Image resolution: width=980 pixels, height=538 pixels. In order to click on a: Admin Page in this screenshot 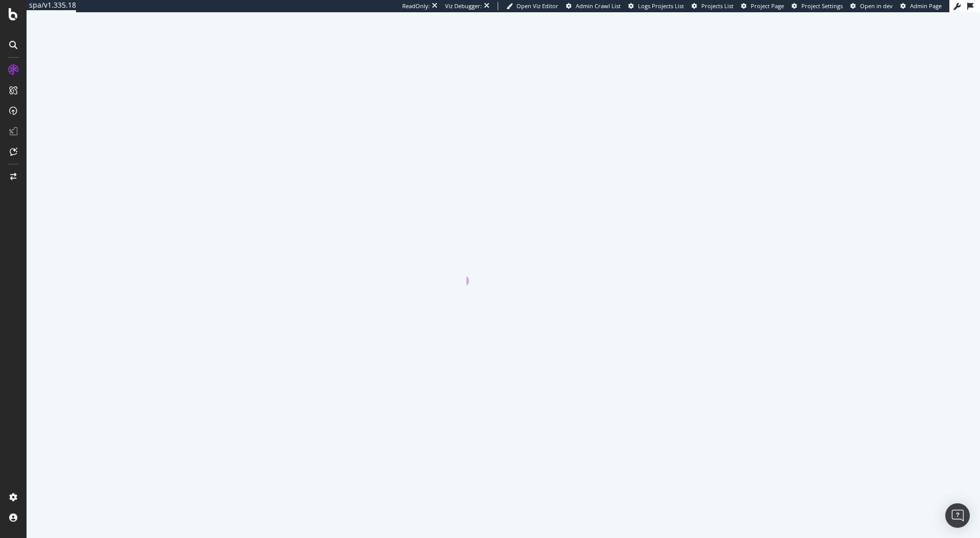, I will do `click(921, 6)`.